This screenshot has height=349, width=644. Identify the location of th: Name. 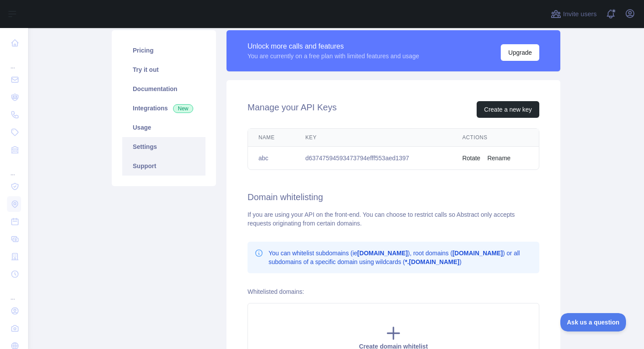
(271, 137).